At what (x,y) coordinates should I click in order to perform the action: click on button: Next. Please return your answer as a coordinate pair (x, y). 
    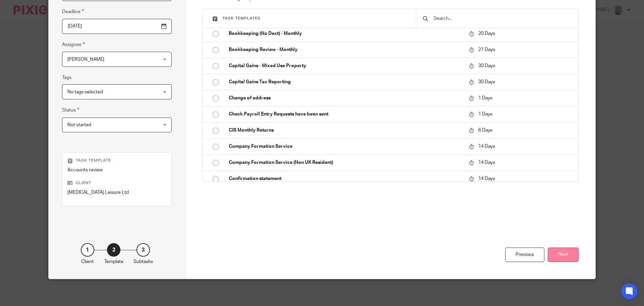
    Looking at the image, I should click on (563, 254).